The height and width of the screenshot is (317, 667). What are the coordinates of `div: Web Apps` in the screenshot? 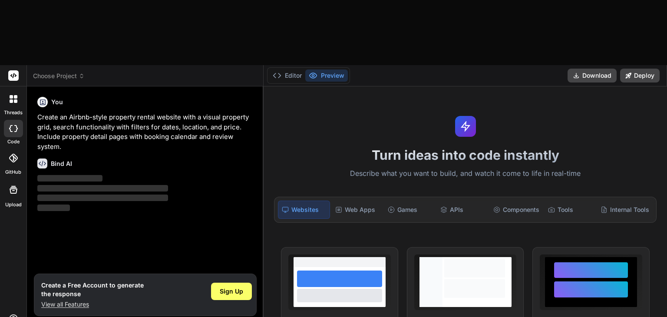 It's located at (357, 210).